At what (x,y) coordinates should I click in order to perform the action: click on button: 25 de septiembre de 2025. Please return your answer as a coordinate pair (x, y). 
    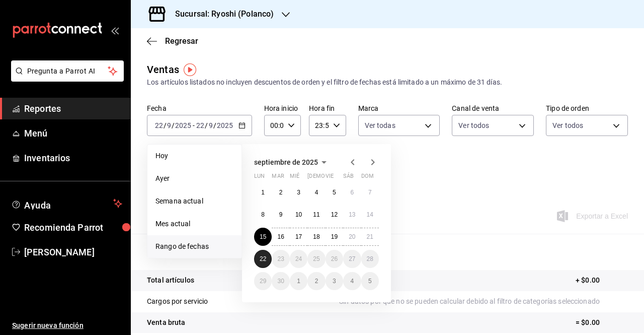
    Looking at the image, I should click on (316, 259).